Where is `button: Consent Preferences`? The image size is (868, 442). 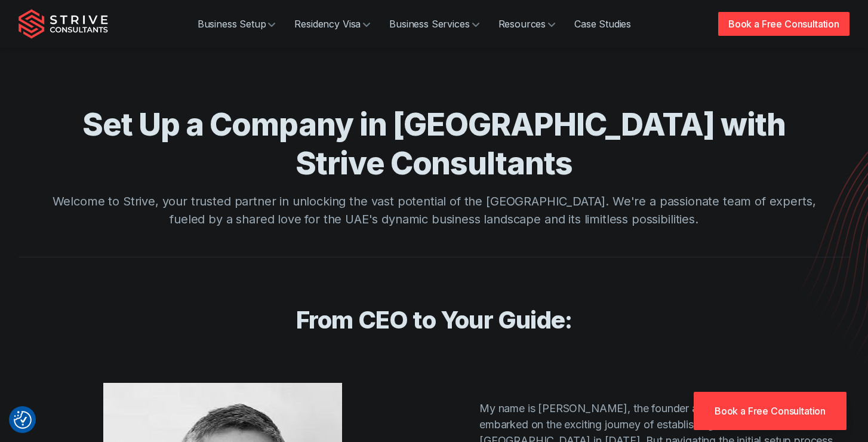
button: Consent Preferences is located at coordinates (22, 420).